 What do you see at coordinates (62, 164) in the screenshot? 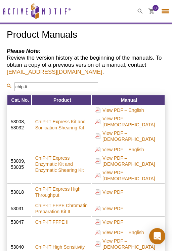
I see `a: ChIP-IT Express Enzymatic Kit and Enzymatic Shearing Kit` at bounding box center [62, 164].